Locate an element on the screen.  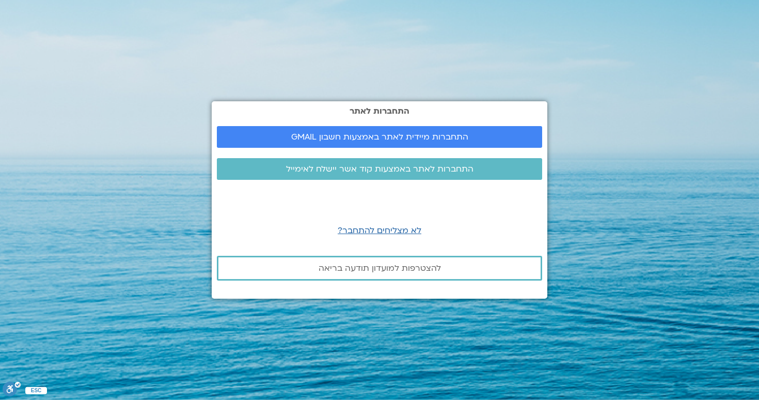
span: התחברות לאתר באמצעות קוד אשר יישלח לאימייל is located at coordinates (380, 169).